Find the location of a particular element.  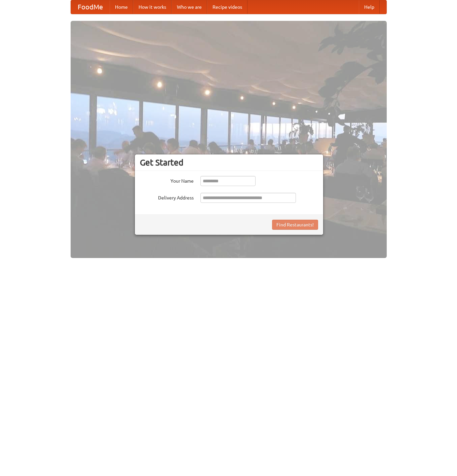

h3: Get Started is located at coordinates (229, 162).